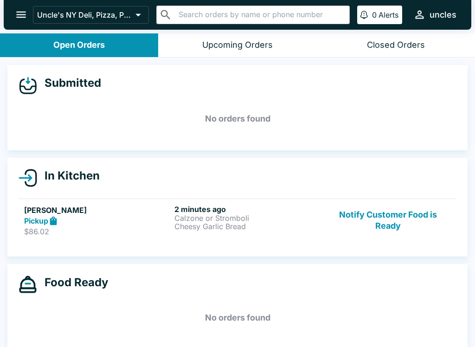 Image resolution: width=475 pixels, height=347 pixels. Describe the element at coordinates (443, 15) in the screenshot. I see `div: uncles` at that location.